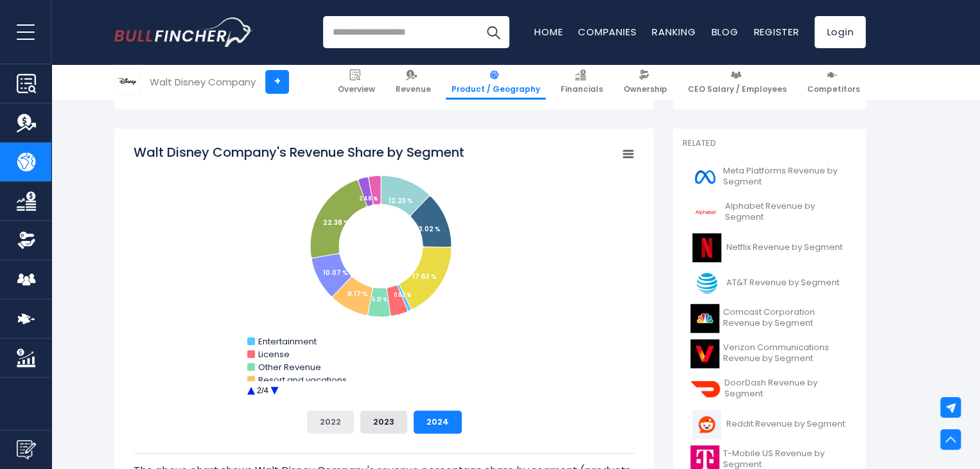  What do you see at coordinates (298, 152) in the screenshot?
I see `tspan: Walt Disney Company's Revenue Share by Segment` at bounding box center [298, 152].